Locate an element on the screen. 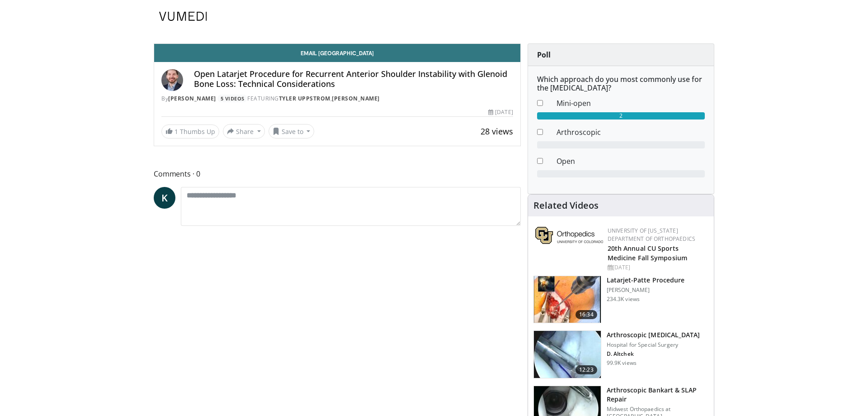 The height and width of the screenshot is (416, 868). span: 1 is located at coordinates (176, 131).